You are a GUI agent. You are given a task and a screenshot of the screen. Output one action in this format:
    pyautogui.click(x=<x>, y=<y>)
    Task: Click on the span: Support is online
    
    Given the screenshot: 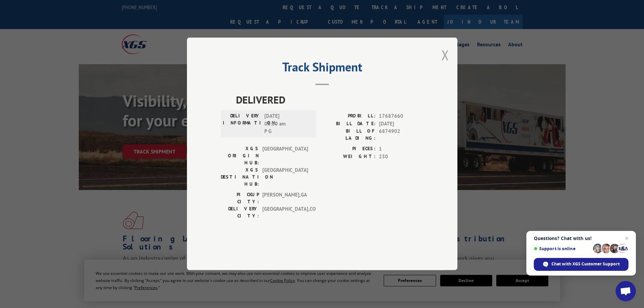 What is the action you would take?
    pyautogui.click(x=562, y=249)
    